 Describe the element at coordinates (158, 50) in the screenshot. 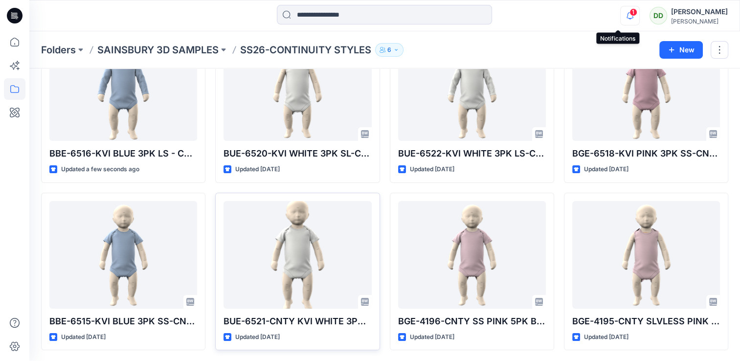

I see `a: SAINSBURY 3D SAMPLES` at that location.